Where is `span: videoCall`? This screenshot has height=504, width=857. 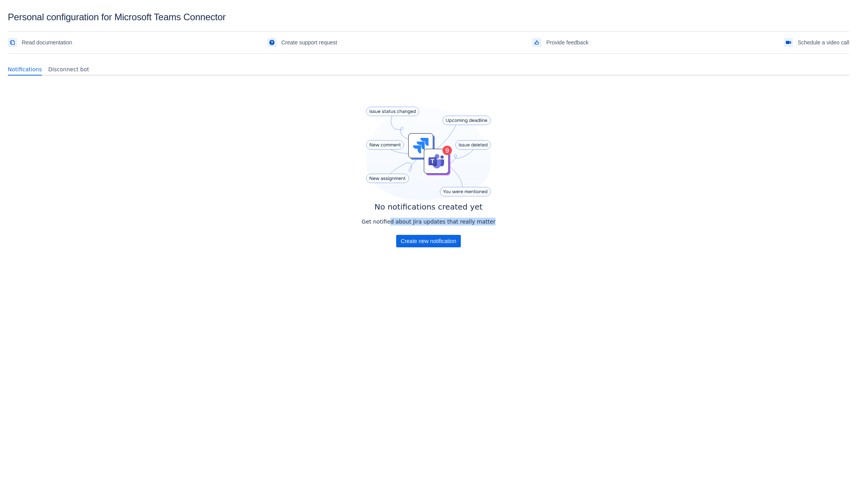
span: videoCall is located at coordinates (789, 42).